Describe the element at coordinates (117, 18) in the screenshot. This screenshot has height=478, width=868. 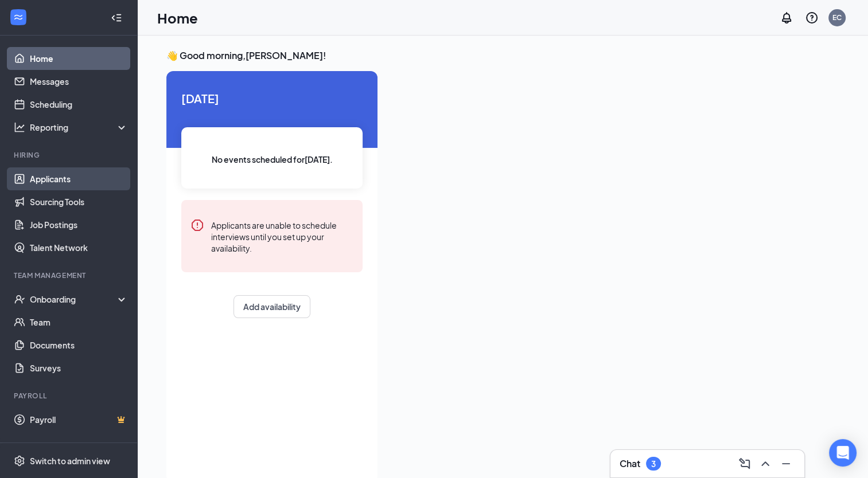
I see `svg: Collapse` at that location.